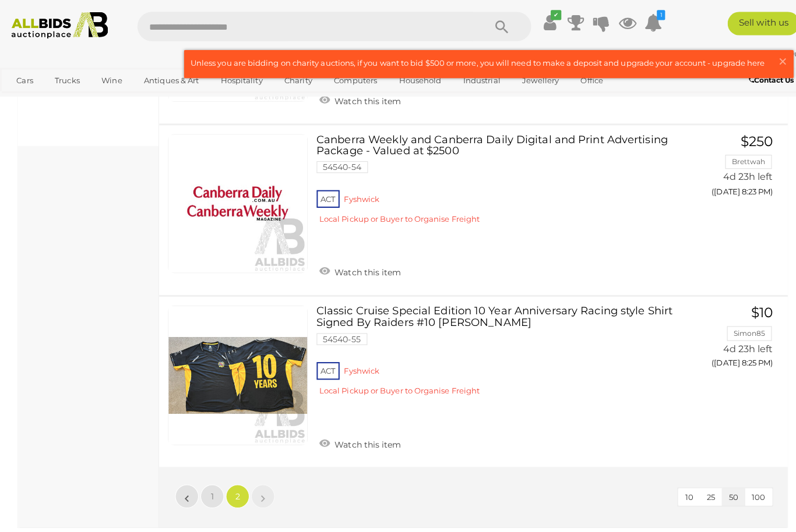  I want to click on a: Canberra Weekly and Canberra Daily Digital and Print Advertising Package - Valued at $2500 54540-..., so click(494, 182).